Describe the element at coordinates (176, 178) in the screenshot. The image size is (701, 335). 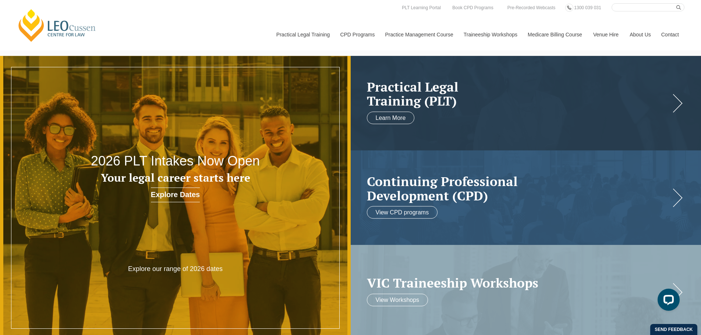
I see `h3: Your legal career starts here` at that location.